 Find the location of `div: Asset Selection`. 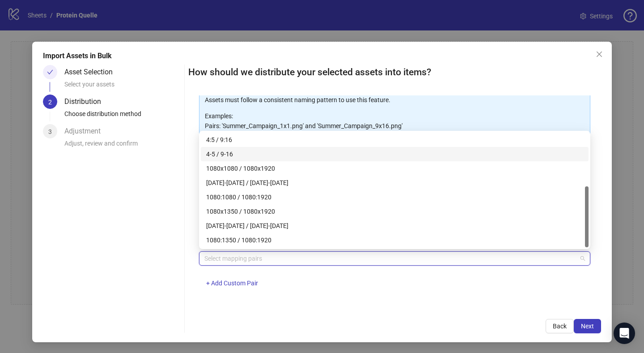

div: Asset Selection is located at coordinates (92, 72).